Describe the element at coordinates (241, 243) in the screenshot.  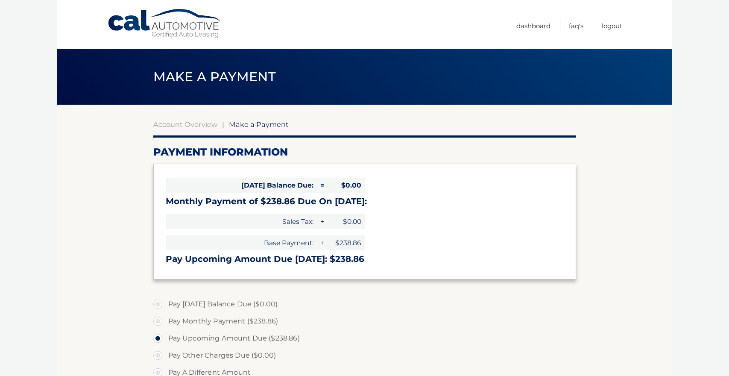
I see `span: Base Payment:` at that location.